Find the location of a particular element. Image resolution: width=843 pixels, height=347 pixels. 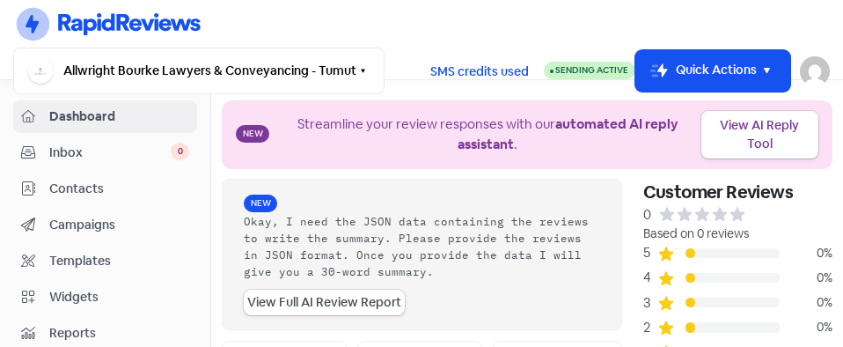

b: automated AI reply assistant is located at coordinates (567, 134).